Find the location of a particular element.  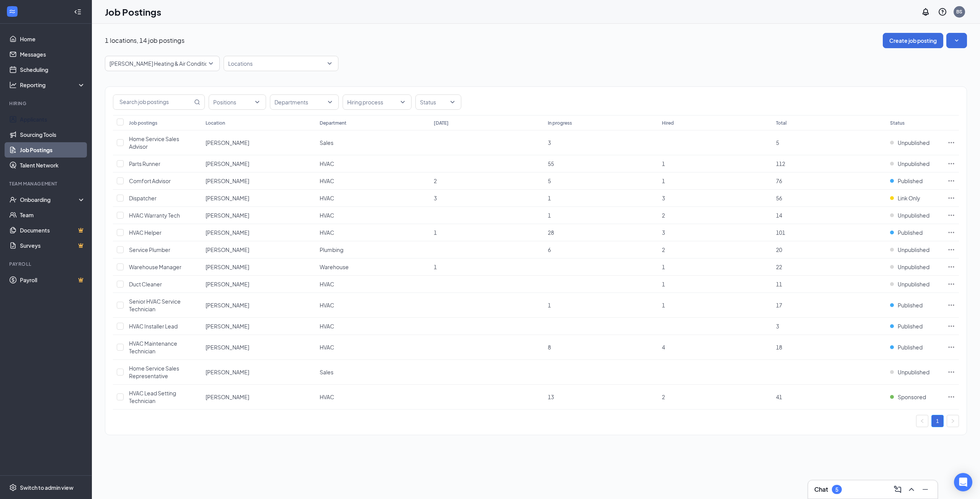

svg: Collapse is located at coordinates (78, 12).